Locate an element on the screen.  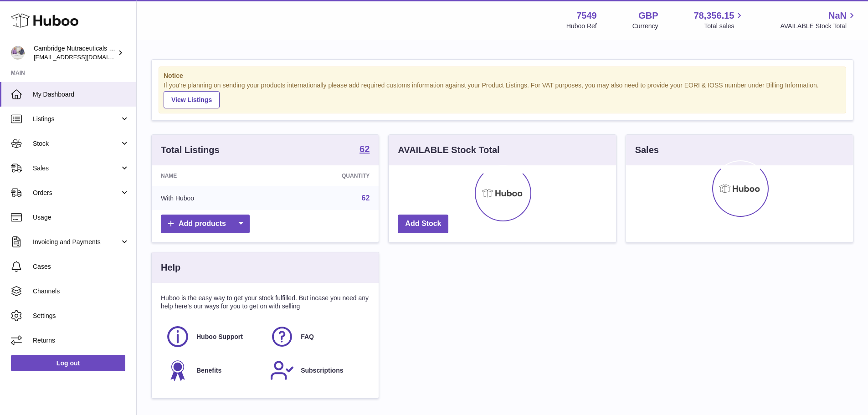
span: 78,356.15 is located at coordinates (713, 15).